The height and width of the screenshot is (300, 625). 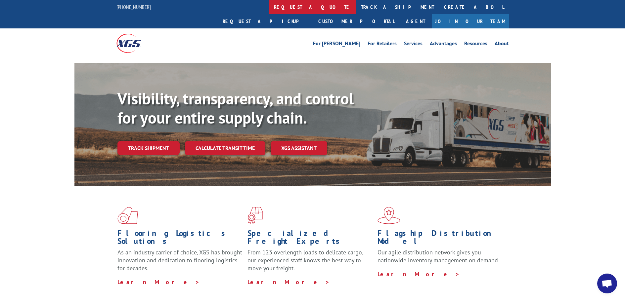 I want to click on h1: Flagship Distribution Model, so click(x=440, y=239).